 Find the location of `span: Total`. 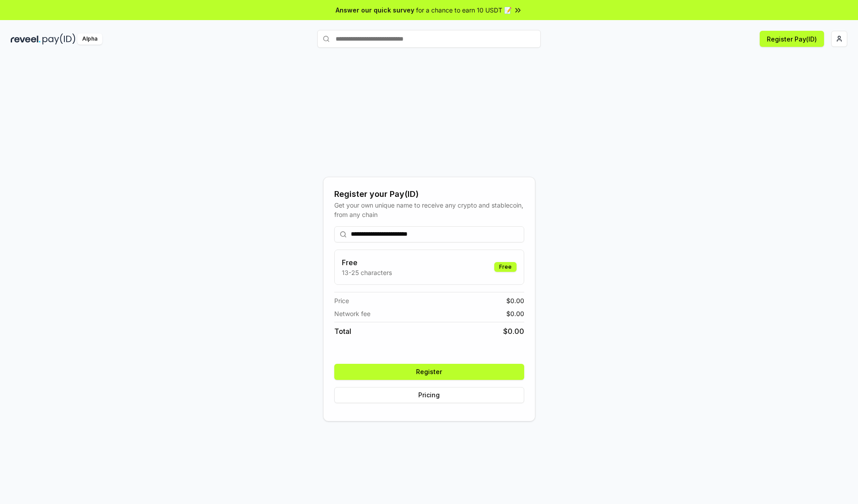

span: Total is located at coordinates (343, 331).